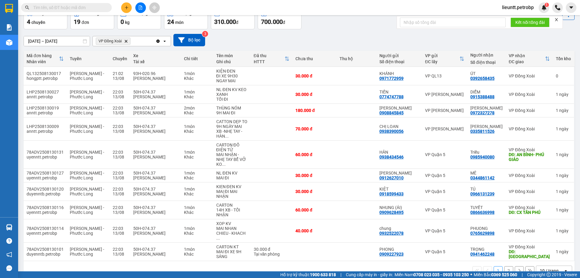 The image size is (580, 278). I want to click on span: đ, so click(284, 22).